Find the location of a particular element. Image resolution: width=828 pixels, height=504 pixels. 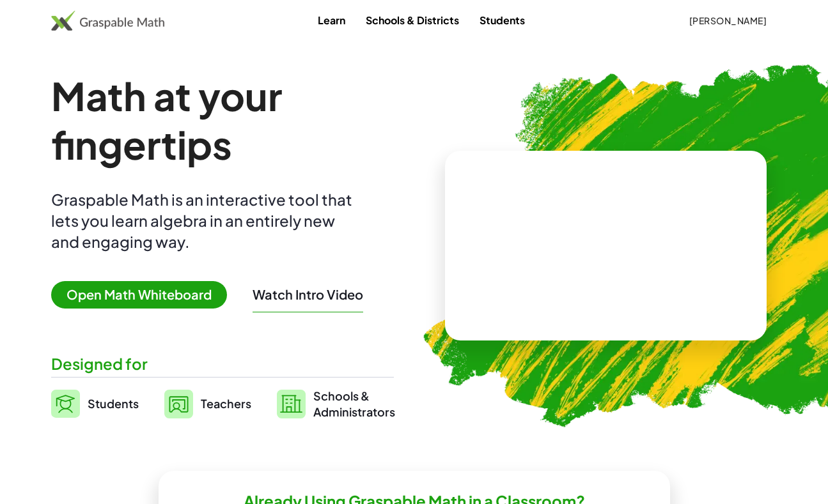

video: What is this? This is dynamic math notation. Dynamic math notation plays a central role in how Gr... is located at coordinates (605, 245).